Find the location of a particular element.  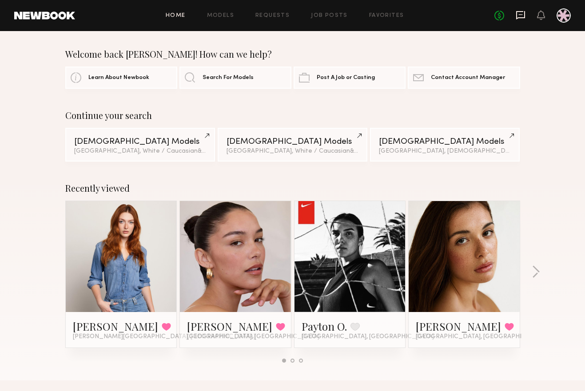

a: Favorites is located at coordinates (387, 16).